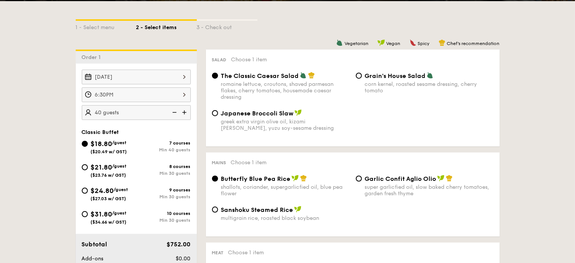 The width and height of the screenshot is (575, 263). I want to click on span: ($34.66 w/ GST), so click(109, 222).